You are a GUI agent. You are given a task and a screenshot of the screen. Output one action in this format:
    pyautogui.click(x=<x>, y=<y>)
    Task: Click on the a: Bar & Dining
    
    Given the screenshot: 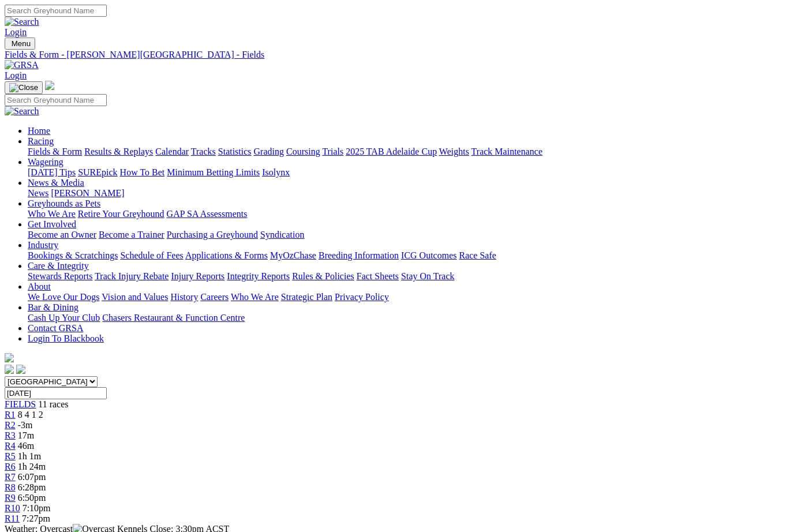 What is the action you would take?
    pyautogui.click(x=53, y=307)
    